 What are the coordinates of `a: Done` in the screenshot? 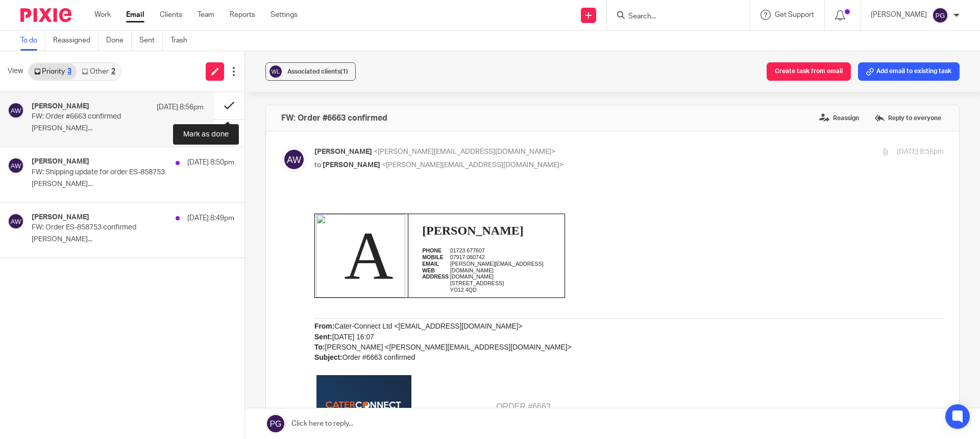 It's located at (119, 41).